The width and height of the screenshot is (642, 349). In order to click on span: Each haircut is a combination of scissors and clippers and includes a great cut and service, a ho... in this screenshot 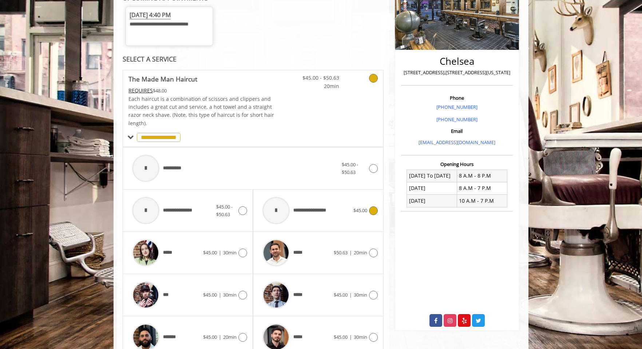, I will do `click(201, 111)`.